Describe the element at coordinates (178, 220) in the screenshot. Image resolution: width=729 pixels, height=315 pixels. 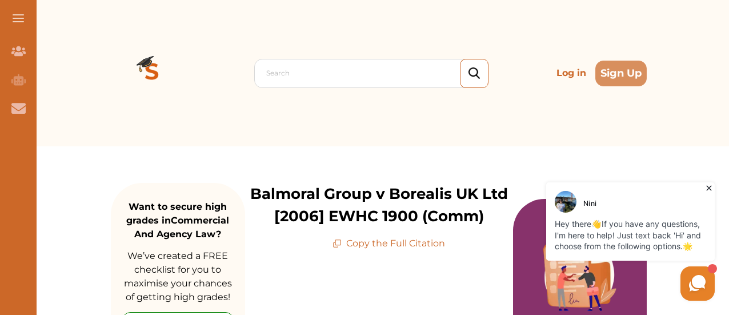
I see `strong: Want to secure high grades in Commercial And Agency Law ?` at that location.